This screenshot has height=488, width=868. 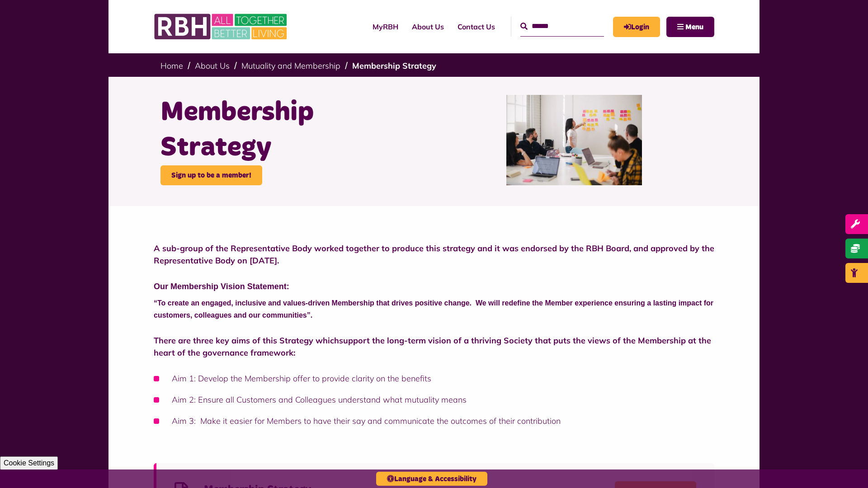 What do you see at coordinates (221, 26) in the screenshot?
I see `img: RBH` at bounding box center [221, 26].